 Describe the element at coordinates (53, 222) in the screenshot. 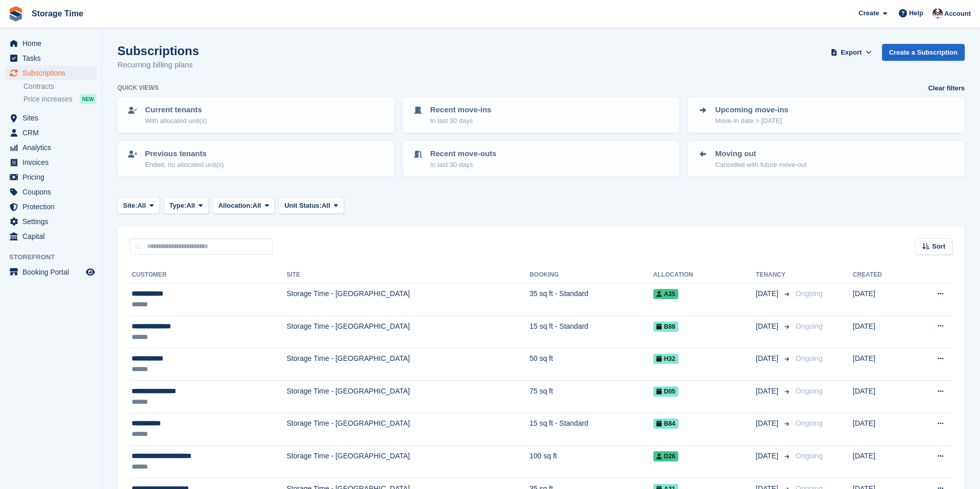

I see `span: Settings` at that location.